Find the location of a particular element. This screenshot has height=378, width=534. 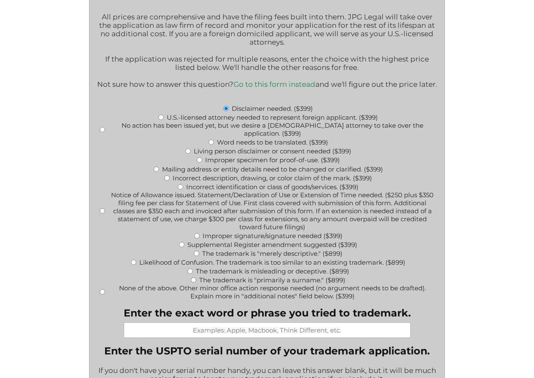

label: Incorrect identification or class of goods/services. ($399) is located at coordinates (272, 187).